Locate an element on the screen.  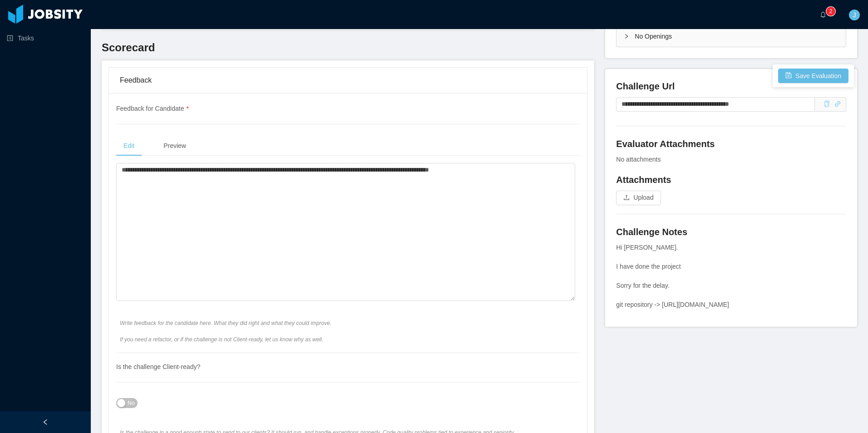
p: 2 is located at coordinates (831, 11).